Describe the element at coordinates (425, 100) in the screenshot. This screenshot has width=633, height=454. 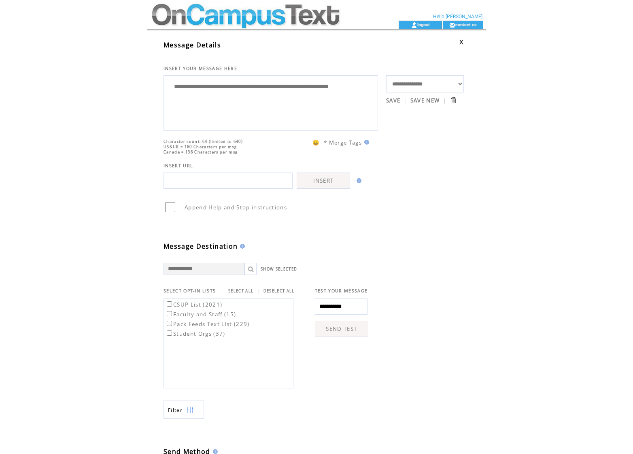
I see `a: SAVE NEW` at that location.